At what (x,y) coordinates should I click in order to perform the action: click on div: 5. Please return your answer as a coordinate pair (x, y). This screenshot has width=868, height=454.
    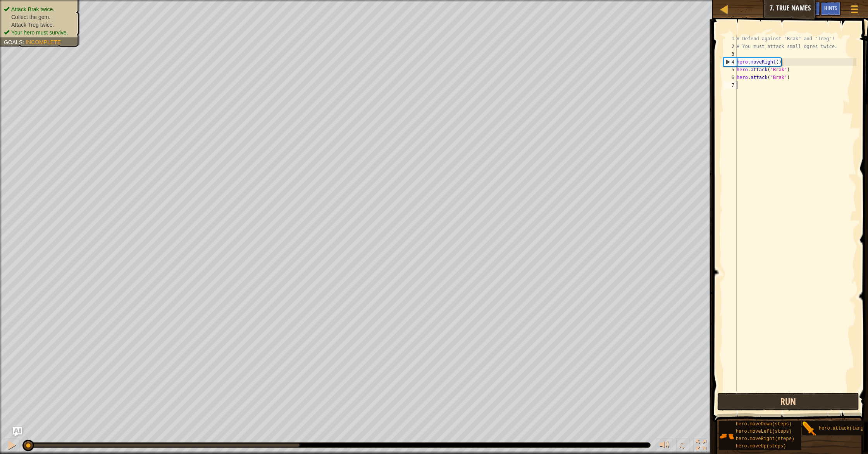
    Looking at the image, I should click on (730, 70).